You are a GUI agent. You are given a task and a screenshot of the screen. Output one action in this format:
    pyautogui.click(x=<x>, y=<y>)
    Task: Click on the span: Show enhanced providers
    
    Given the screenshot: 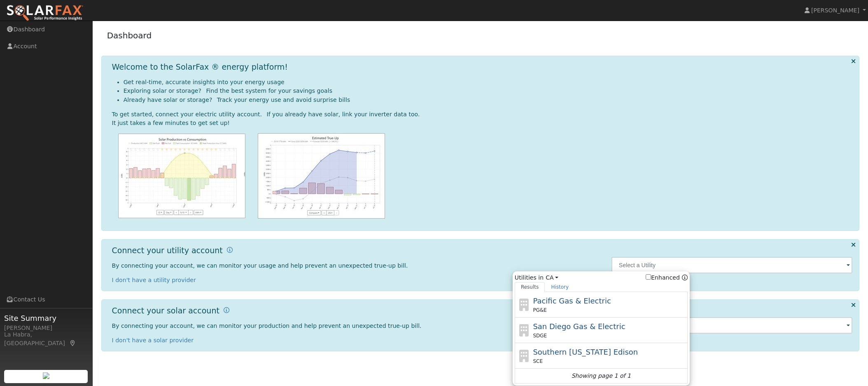 What is the action you would take?
    pyautogui.click(x=667, y=277)
    